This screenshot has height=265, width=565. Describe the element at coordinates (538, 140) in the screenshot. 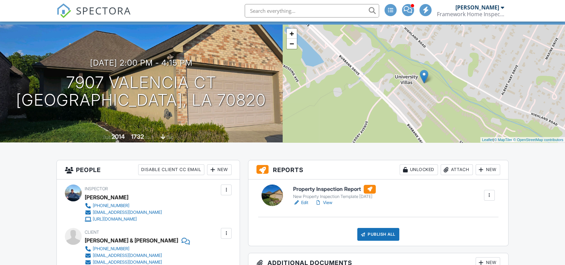

I see `a: © OpenStreetMap contributors` at that location.